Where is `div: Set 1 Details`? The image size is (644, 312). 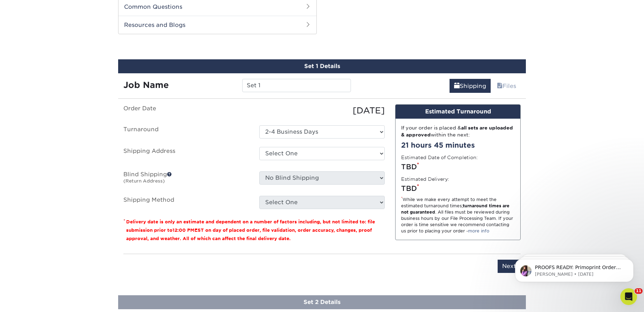
div: Set 1 Details is located at coordinates (322, 66).